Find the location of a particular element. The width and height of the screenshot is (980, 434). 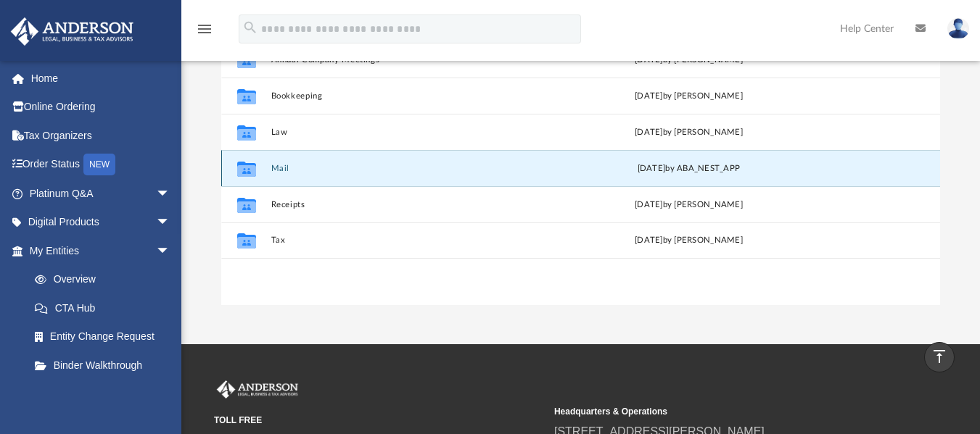

a: Entity Change Request is located at coordinates (106, 337).